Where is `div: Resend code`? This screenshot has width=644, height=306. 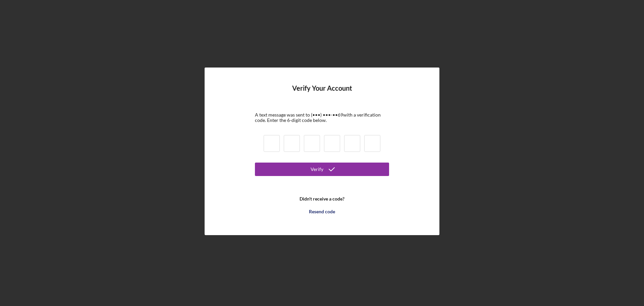 div: Resend code is located at coordinates (322, 212).